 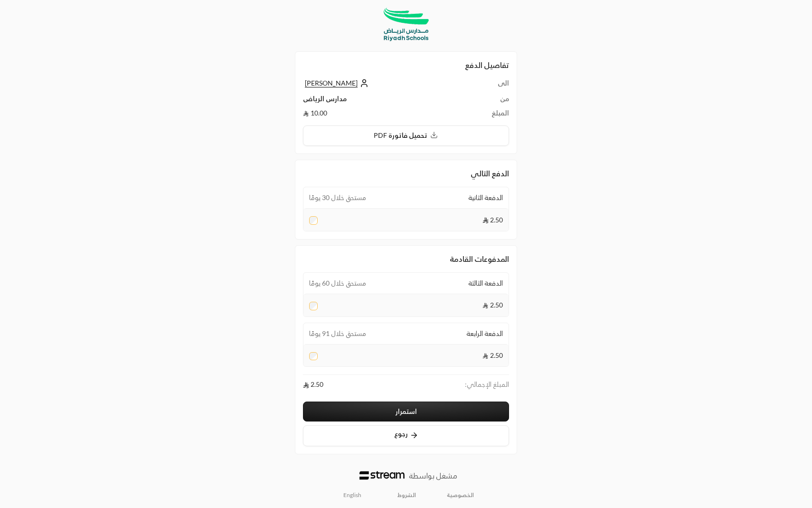 I want to click on img: Company Logo, so click(x=406, y=25).